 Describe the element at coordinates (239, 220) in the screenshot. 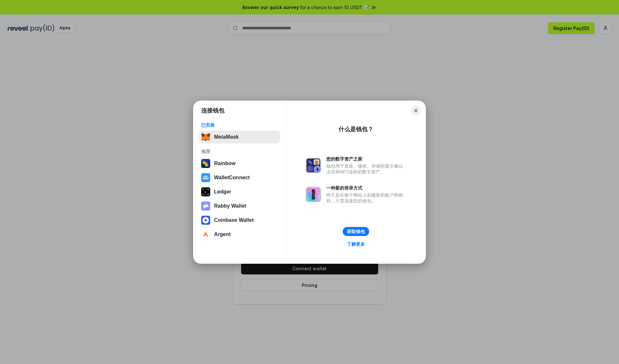

I see `button: Coinbase Wallet` at that location.